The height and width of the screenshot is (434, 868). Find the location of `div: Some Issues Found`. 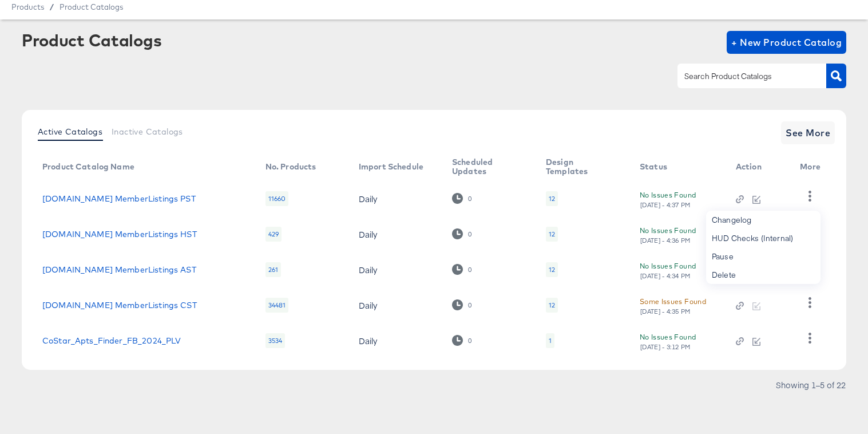

div: Some Issues Found is located at coordinates (673, 301).